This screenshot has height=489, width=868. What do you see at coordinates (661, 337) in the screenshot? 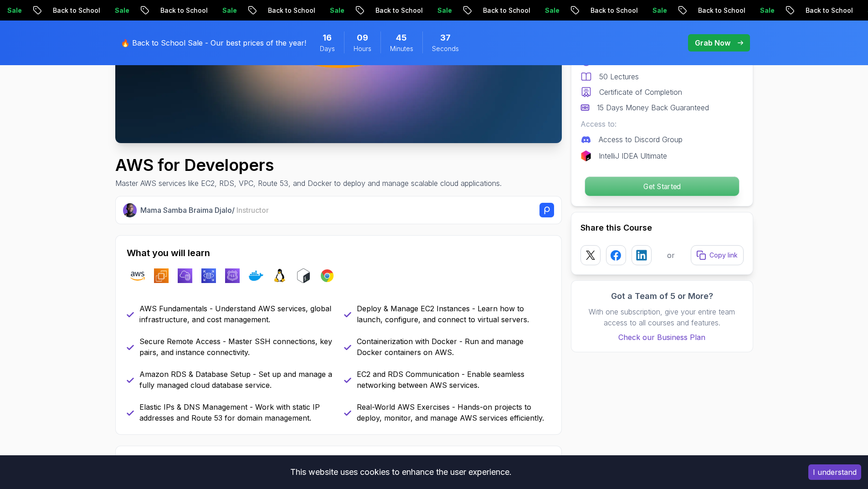
I see `p: Check our Business Plan` at bounding box center [661, 337].